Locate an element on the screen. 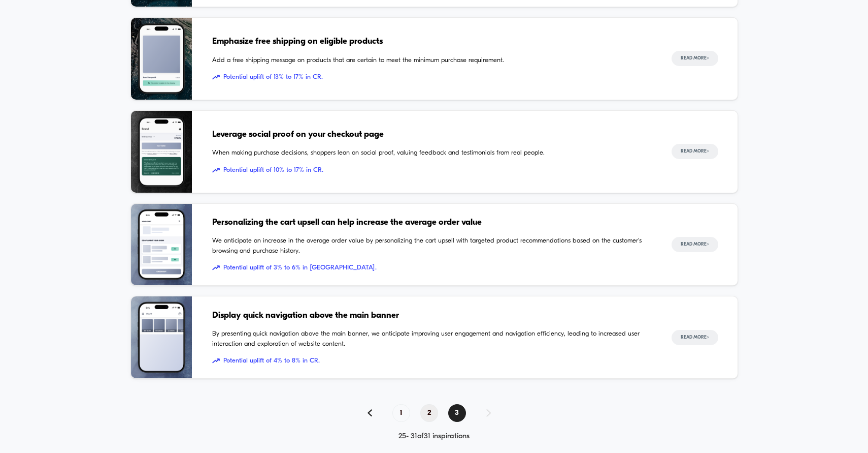 The image size is (868, 453). span: Potential uplift of 10% to 17% in CR. is located at coordinates (431, 170).